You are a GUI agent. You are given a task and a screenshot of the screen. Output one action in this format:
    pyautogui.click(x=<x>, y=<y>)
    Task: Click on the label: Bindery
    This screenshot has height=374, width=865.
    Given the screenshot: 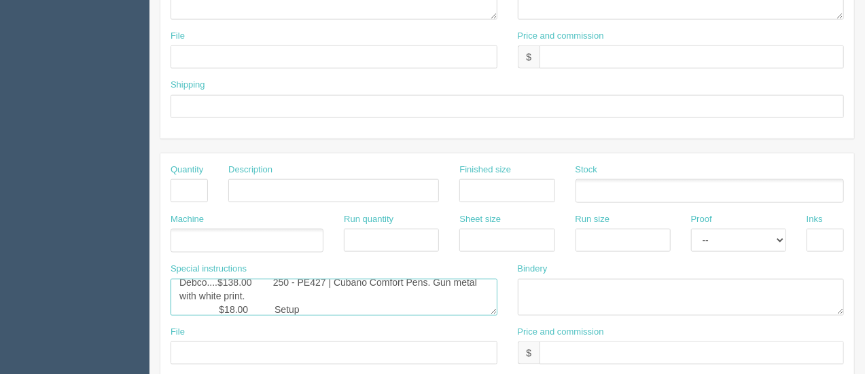 What is the action you would take?
    pyautogui.click(x=532, y=269)
    